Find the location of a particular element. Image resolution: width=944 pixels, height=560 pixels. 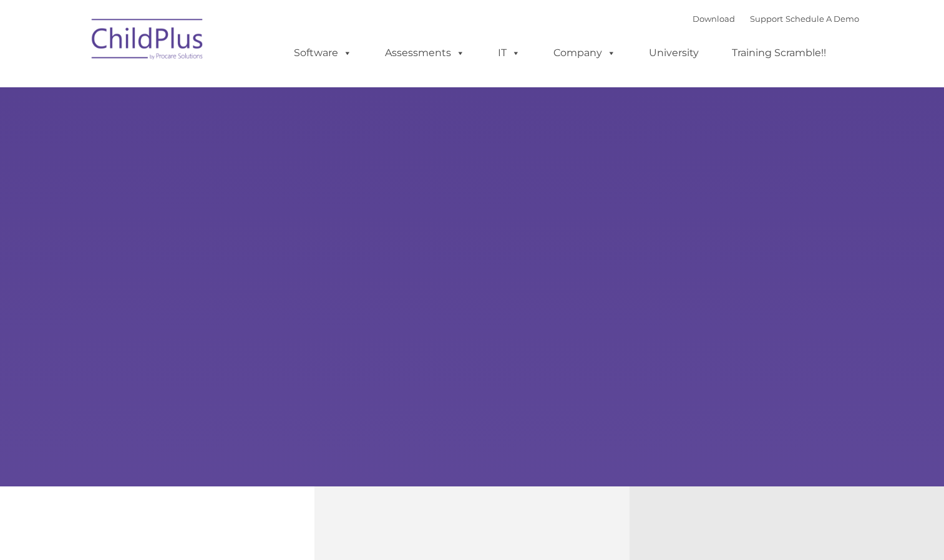

a: Support is located at coordinates (766, 19).